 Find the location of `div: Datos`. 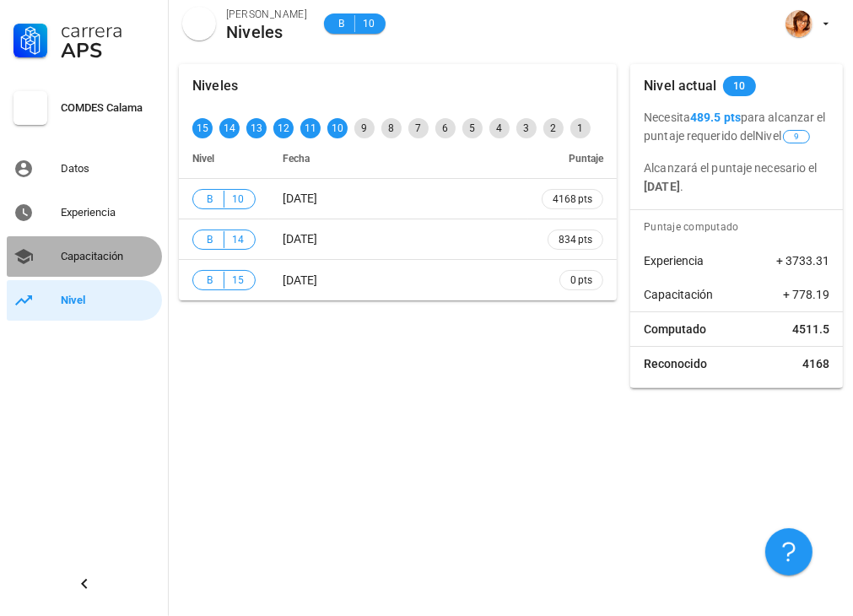

div: Datos is located at coordinates (108, 169).